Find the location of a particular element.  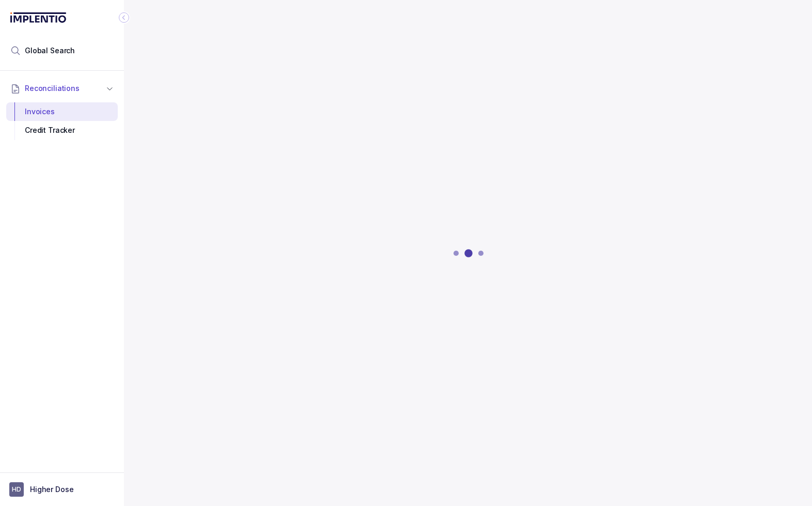

div: Credit Tracker is located at coordinates (62, 130).